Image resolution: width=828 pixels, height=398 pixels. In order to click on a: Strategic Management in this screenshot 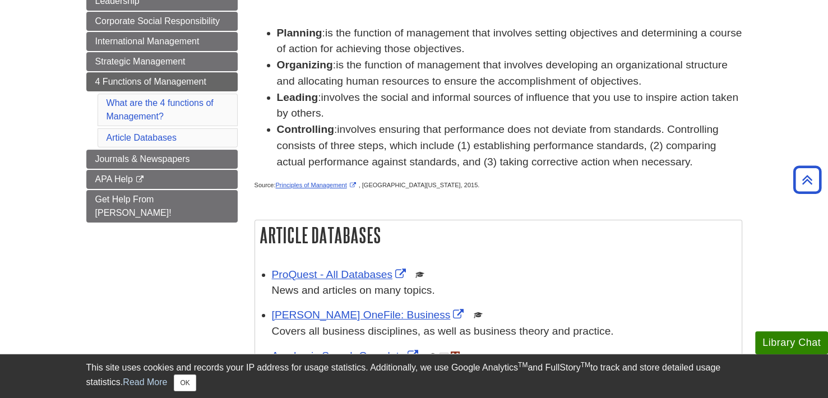, I will do `click(162, 62)`.